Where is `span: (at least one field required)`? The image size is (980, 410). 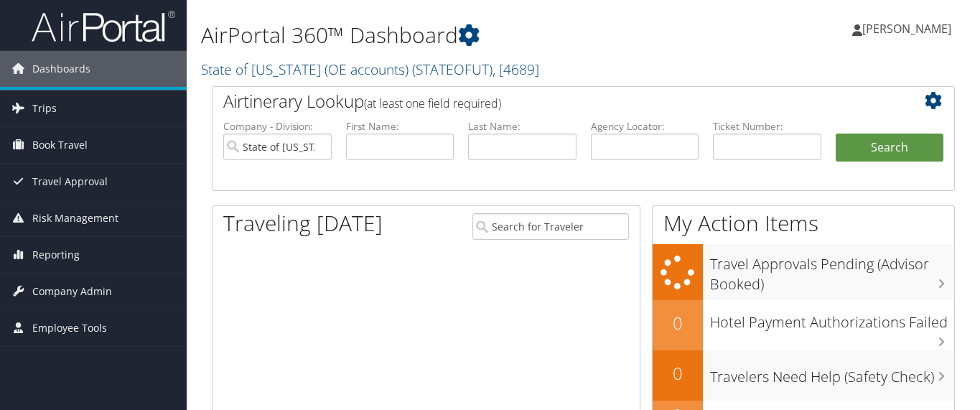
span: (at least one field required) is located at coordinates (432, 103).